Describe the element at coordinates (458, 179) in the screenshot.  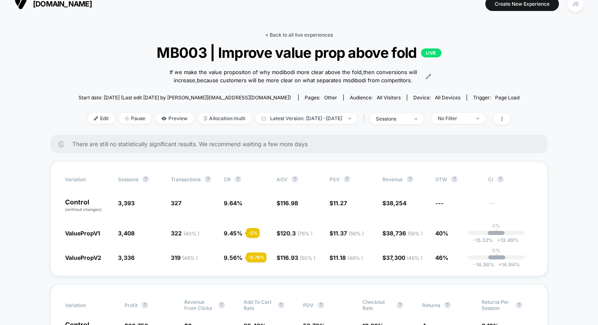
I see `span: OTW` at that location.